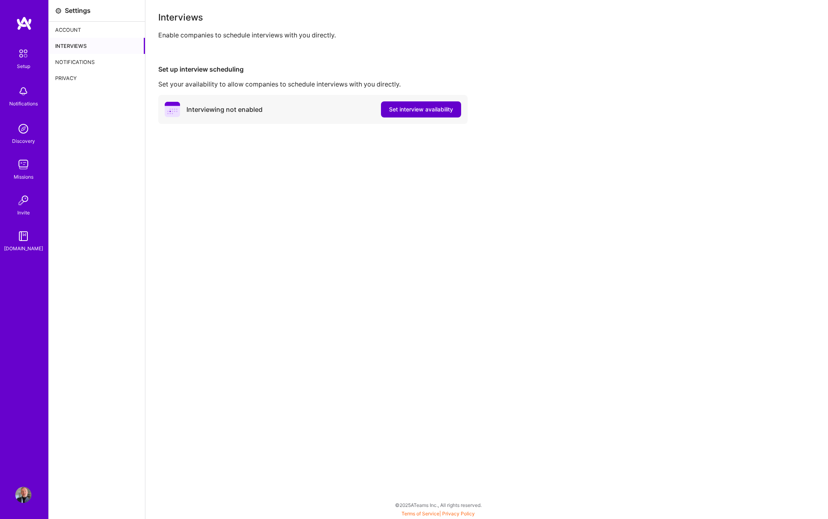  Describe the element at coordinates (23, 213) in the screenshot. I see `div: Invite` at that location.